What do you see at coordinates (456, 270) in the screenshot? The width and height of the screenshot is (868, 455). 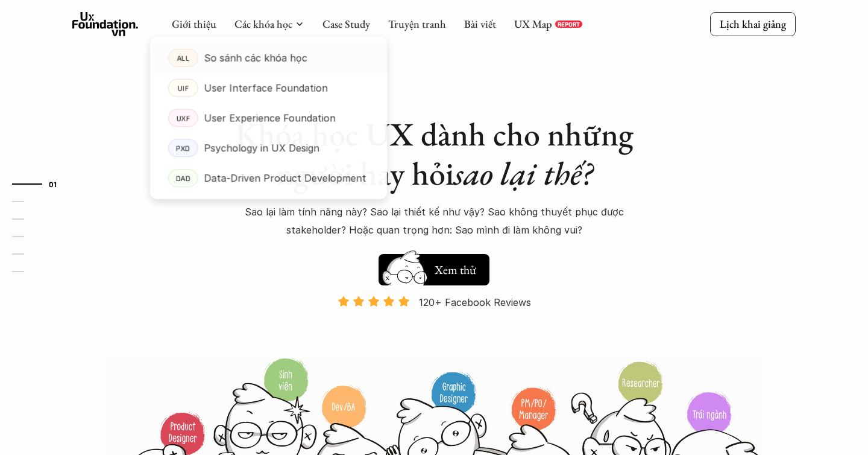 I see `h5: Xem thử` at bounding box center [456, 270].